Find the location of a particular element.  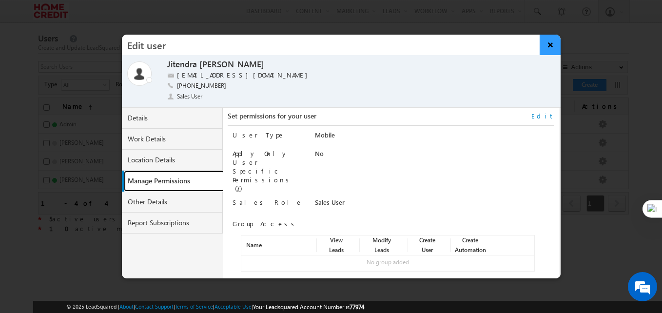

a: Edit is located at coordinates (542, 116).